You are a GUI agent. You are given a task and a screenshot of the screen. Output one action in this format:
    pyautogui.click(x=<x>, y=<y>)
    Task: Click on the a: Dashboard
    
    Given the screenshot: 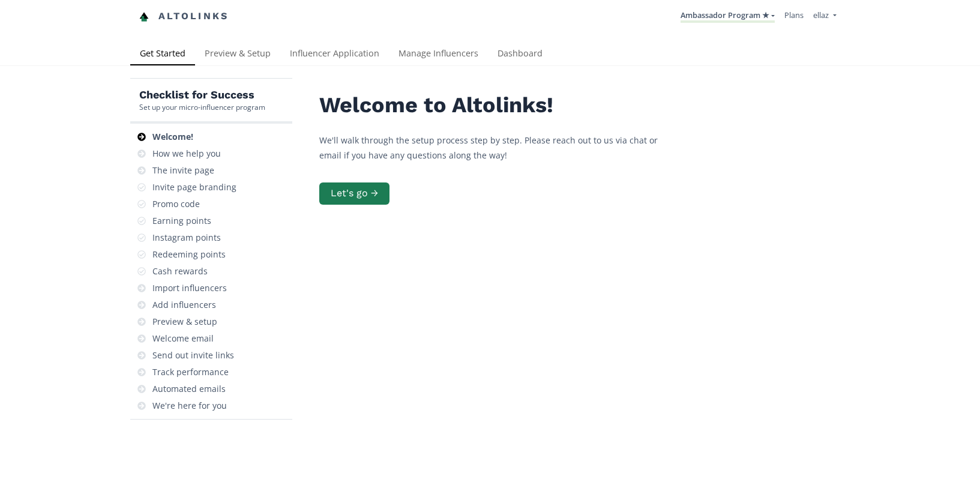 What is the action you would take?
    pyautogui.click(x=520, y=55)
    